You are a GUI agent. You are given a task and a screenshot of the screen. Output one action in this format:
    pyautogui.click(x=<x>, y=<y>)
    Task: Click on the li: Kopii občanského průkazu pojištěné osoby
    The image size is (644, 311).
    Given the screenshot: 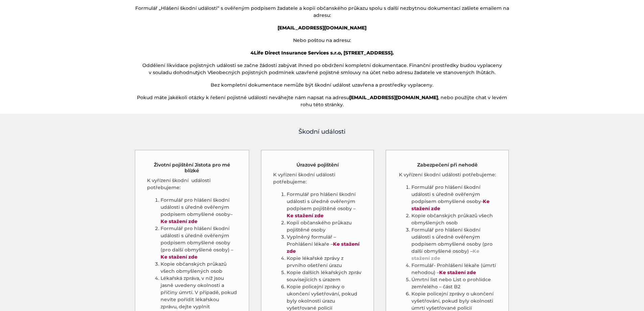 What is the action you would take?
    pyautogui.click(x=324, y=226)
    